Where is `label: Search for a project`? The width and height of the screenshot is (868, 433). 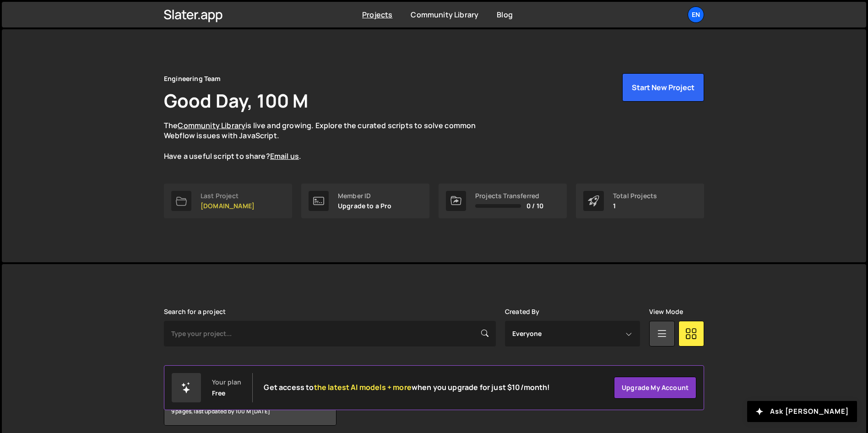
label: Search for a project is located at coordinates (194, 312).